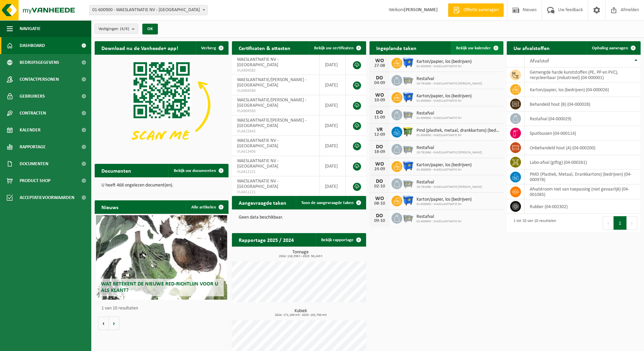 This screenshot has width=644, height=351. I want to click on span: 2024: 171,100 m3 - 2025: 102,700 m3, so click(300, 315).